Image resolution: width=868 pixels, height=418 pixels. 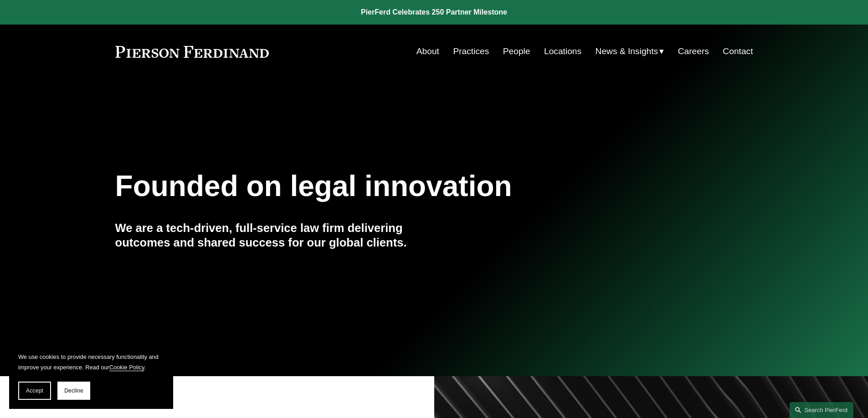 I want to click on span: News & Insights, so click(x=627, y=51).